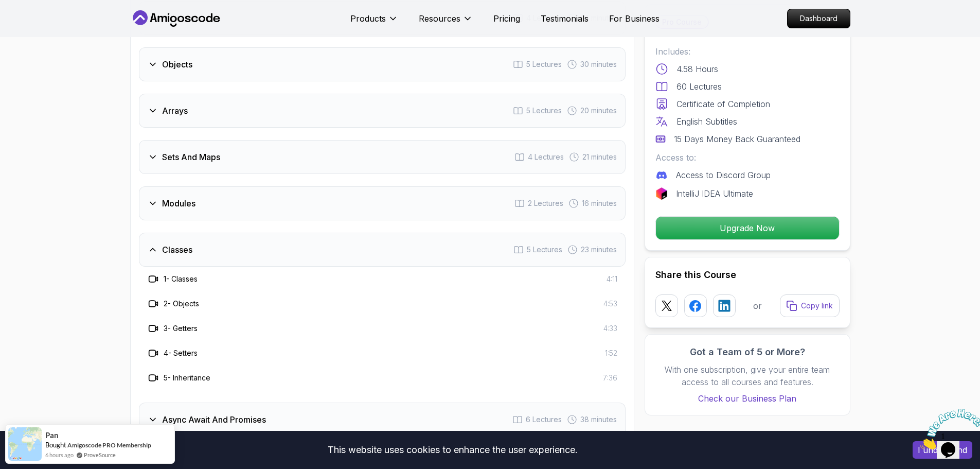 This screenshot has width=980, height=469. What do you see at coordinates (56, 445) in the screenshot?
I see `span: Bought` at bounding box center [56, 445].